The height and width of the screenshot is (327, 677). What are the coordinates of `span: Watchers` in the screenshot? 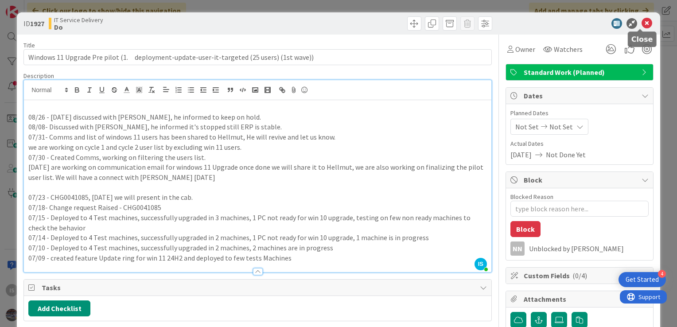 It's located at (568, 49).